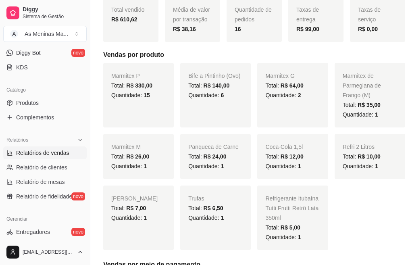 The width and height of the screenshot is (406, 265). Describe the element at coordinates (45, 90) in the screenshot. I see `div: Catálogo` at that location.